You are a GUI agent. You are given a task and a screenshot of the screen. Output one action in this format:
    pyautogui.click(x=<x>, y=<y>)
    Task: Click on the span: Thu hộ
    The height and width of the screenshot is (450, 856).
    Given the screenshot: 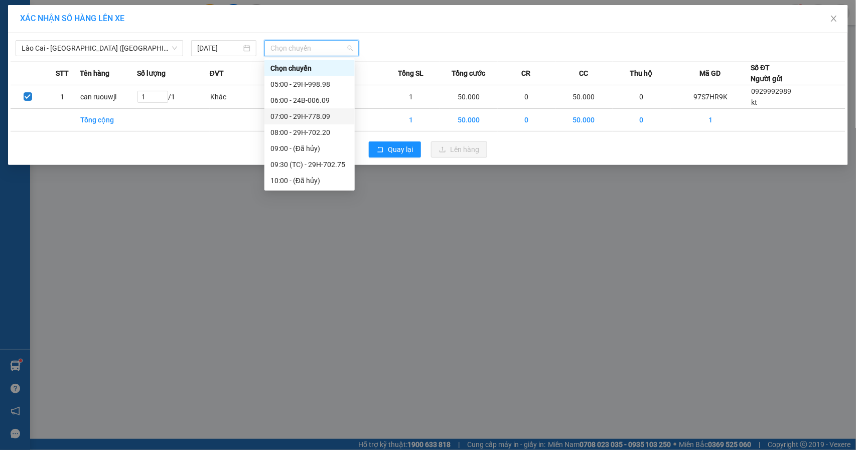 What is the action you would take?
    pyautogui.click(x=641, y=73)
    